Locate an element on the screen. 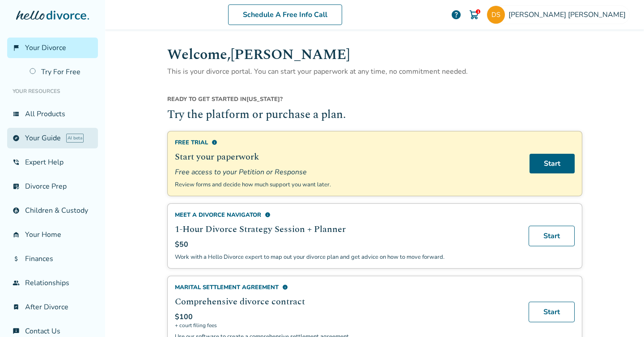 The width and height of the screenshot is (644, 337). a: Try For Free is located at coordinates (61, 72).